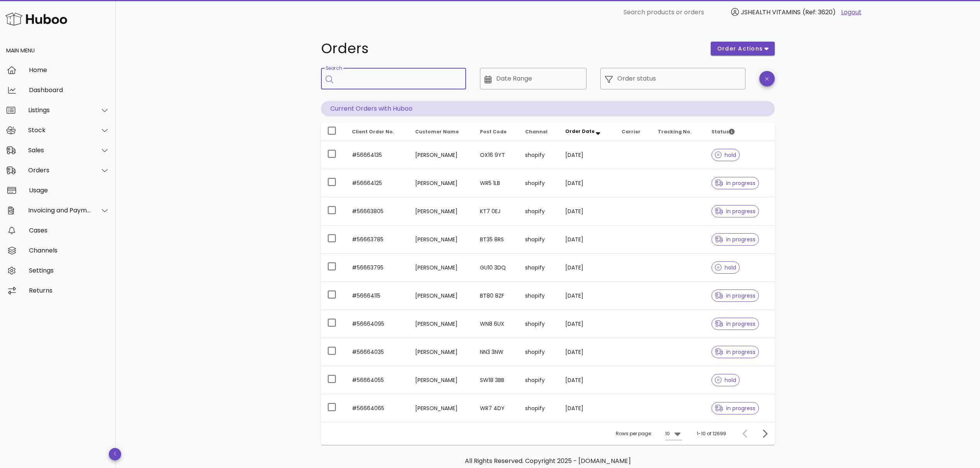 Image resolution: width=980 pixels, height=468 pixels. What do you see at coordinates (60, 211) in the screenshot?
I see `div: Invoicing and Payments` at bounding box center [60, 211].